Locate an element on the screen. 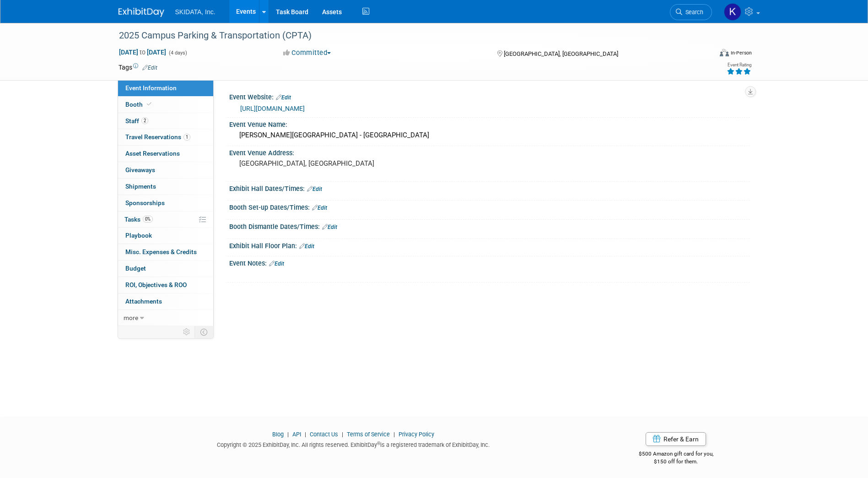 This screenshot has width=868, height=478. span: Attachments is located at coordinates (144, 301).